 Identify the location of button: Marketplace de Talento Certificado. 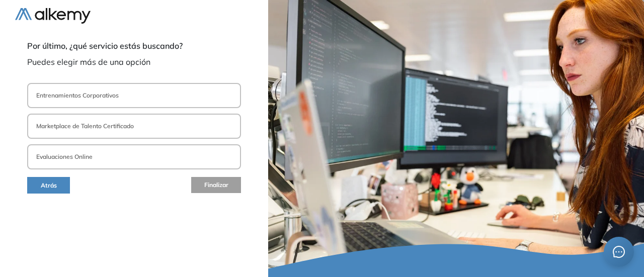
(134, 126).